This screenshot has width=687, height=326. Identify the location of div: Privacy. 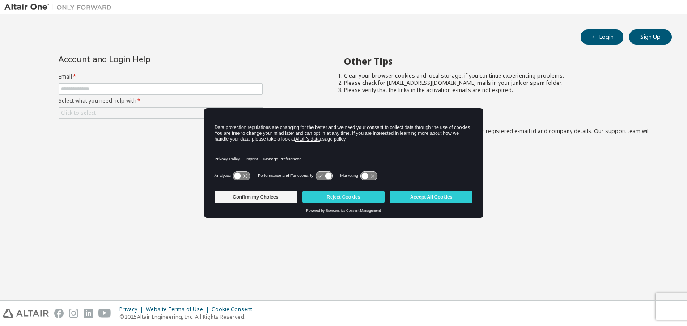
(132, 310).